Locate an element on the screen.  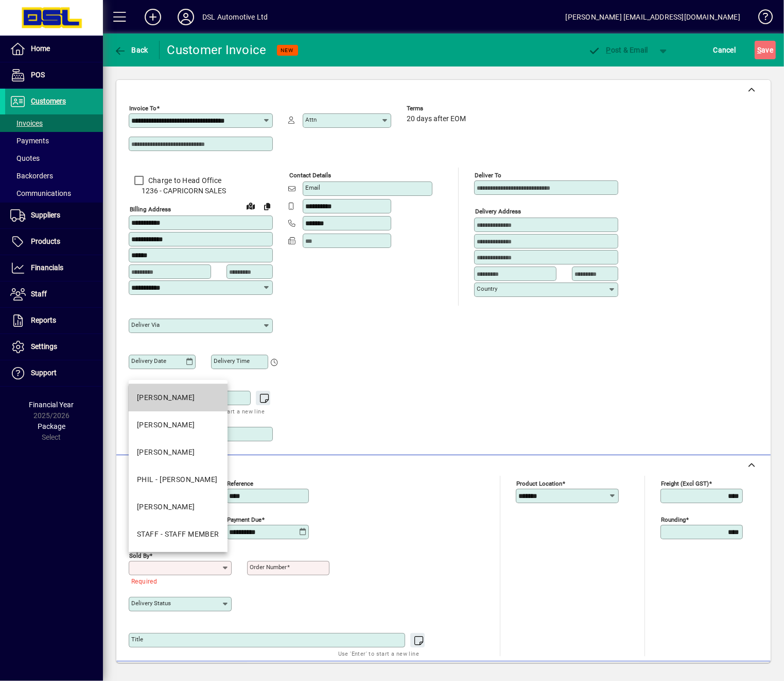
mat-label: Delivery time is located at coordinates (232, 361).